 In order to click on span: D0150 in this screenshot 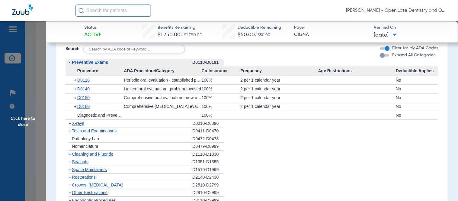, I will do `click(83, 98)`.